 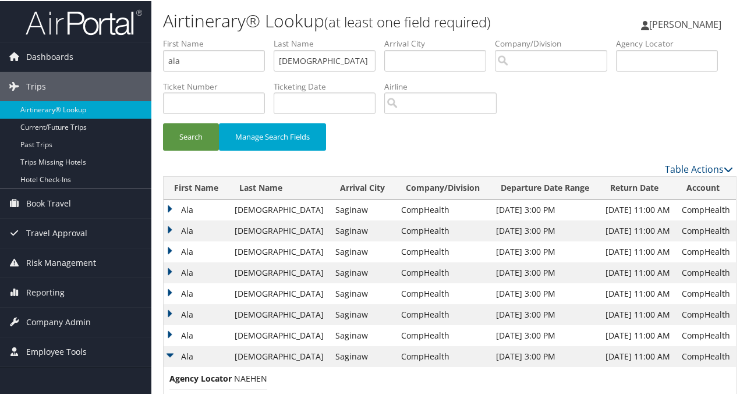 What do you see at coordinates (218, 86) in the screenshot?
I see `label: Ticket Number` at bounding box center [218, 86].